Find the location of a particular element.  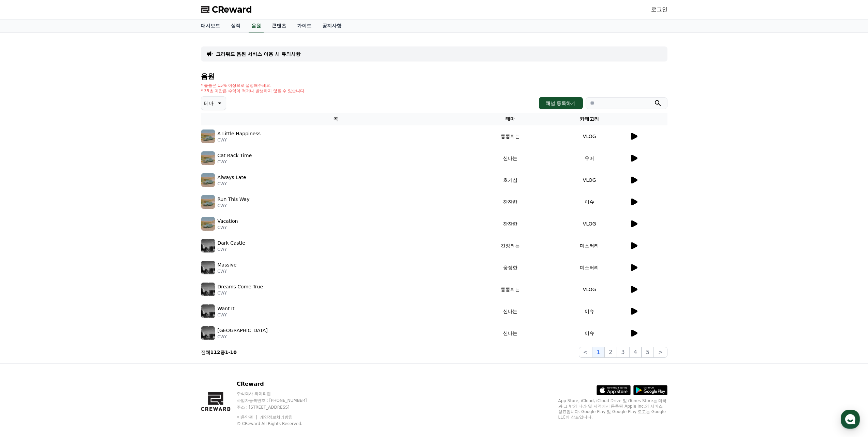

p: A Little Happiness is located at coordinates (239, 134).